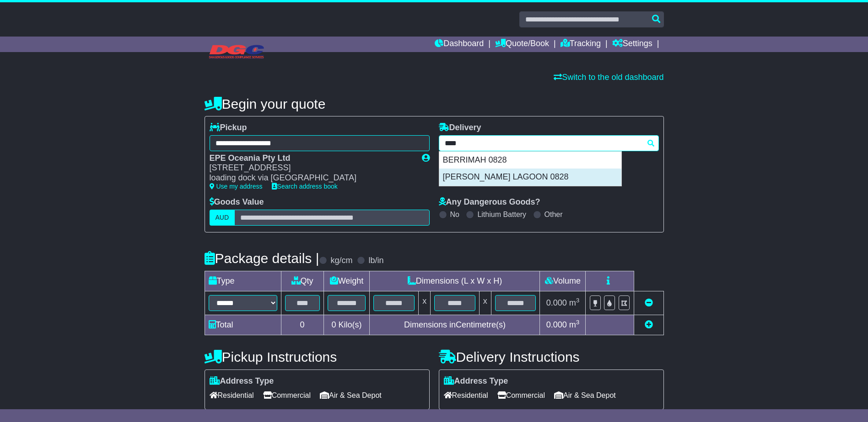 The height and width of the screenshot is (422, 868). Describe the element at coordinates (261, 258) in the screenshot. I see `h4: Package details |` at that location.